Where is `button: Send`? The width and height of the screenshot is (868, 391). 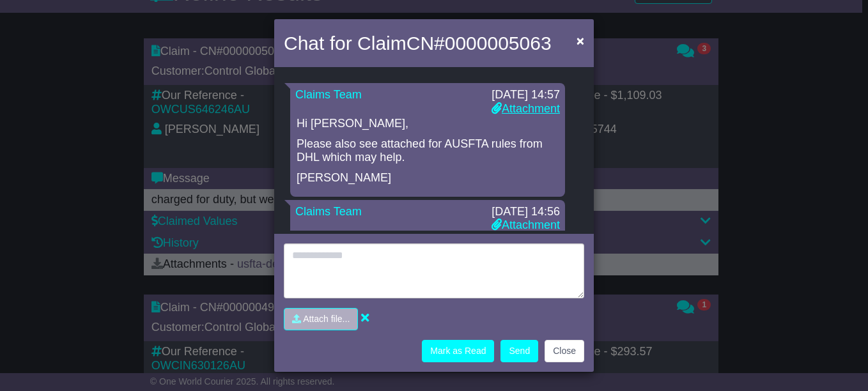
button: Send is located at coordinates (519, 351).